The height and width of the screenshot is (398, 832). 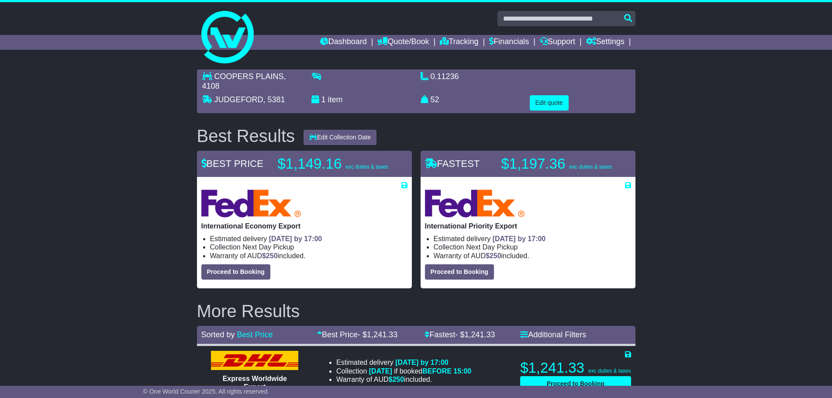 I want to click on a: Dashboard, so click(x=343, y=42).